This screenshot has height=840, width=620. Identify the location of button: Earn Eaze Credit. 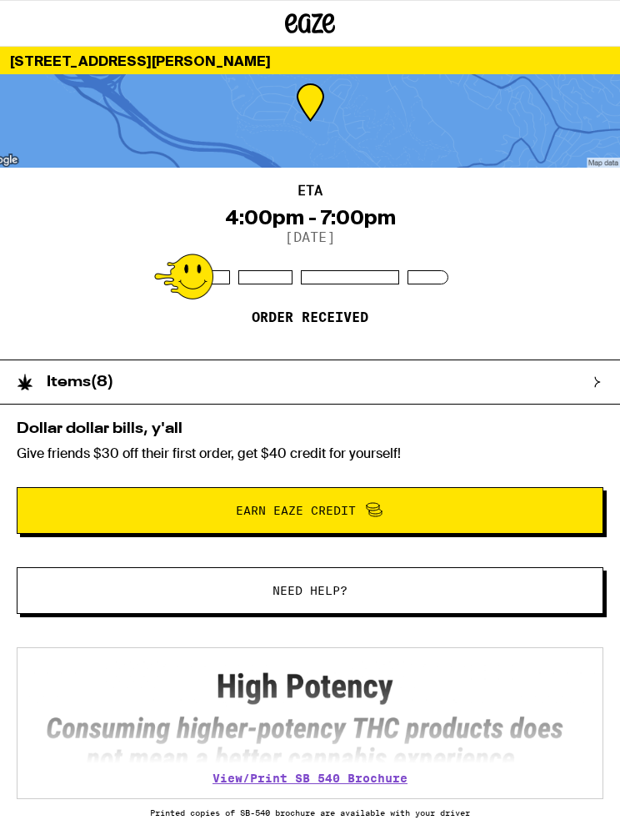
(310, 511).